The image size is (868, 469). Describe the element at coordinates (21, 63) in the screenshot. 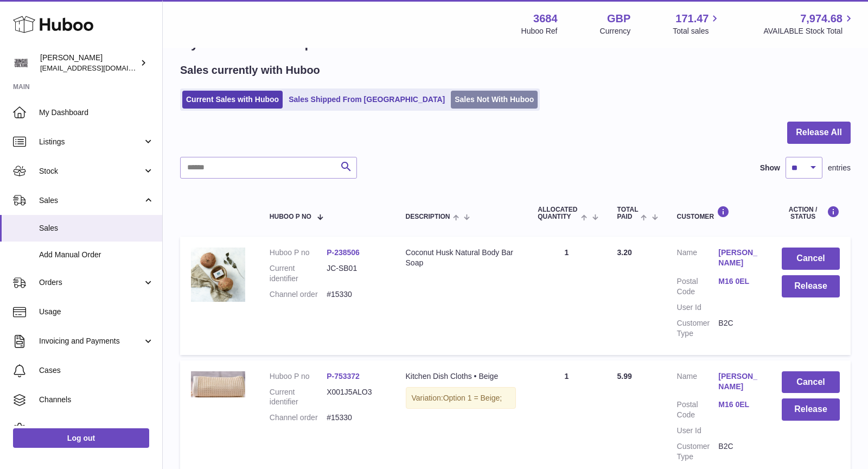

I see `img: theinternationalventure@gmail.com` at that location.